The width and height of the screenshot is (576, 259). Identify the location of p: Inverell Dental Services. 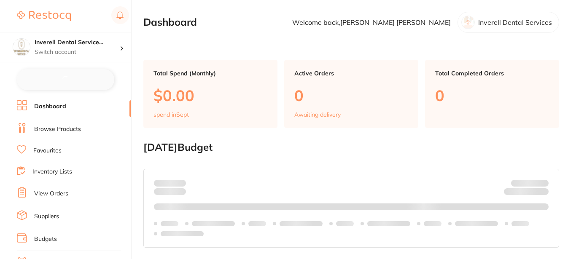
(515, 22).